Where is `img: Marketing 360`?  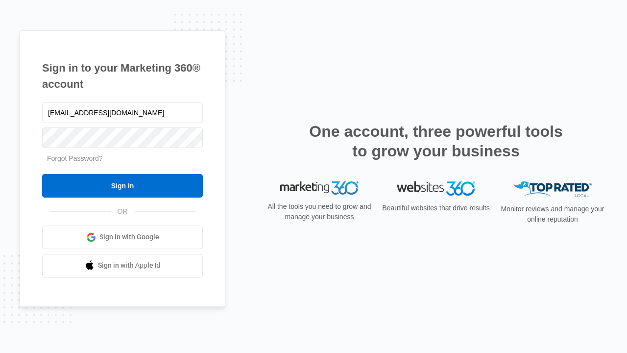
img: Marketing 360 is located at coordinates (320, 188).